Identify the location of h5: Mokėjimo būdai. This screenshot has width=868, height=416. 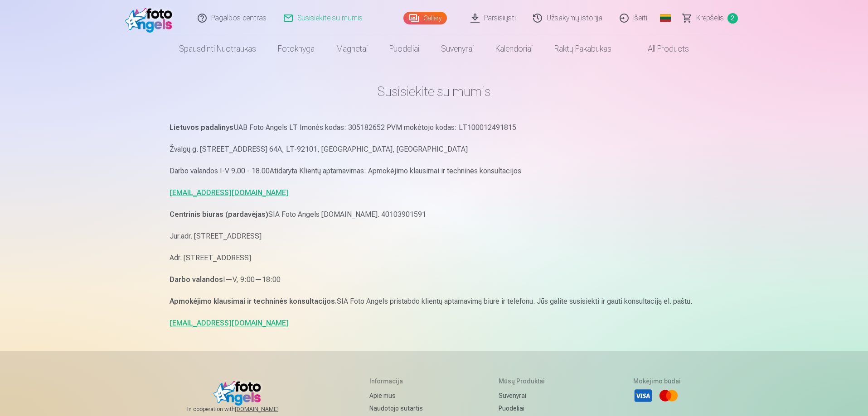
(657, 382).